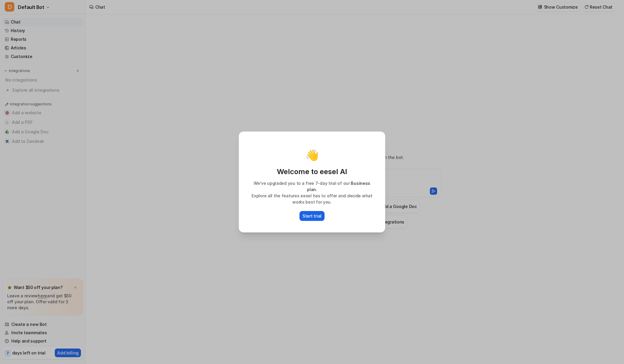 The image size is (624, 364). I want to click on p: Explore all the features eesel has to offer and decide what works best for you., so click(312, 199).